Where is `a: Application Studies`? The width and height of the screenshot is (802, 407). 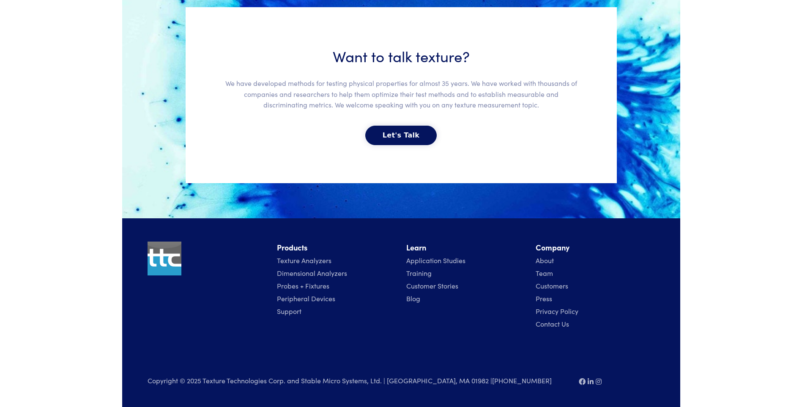 a: Application Studies is located at coordinates (436, 260).